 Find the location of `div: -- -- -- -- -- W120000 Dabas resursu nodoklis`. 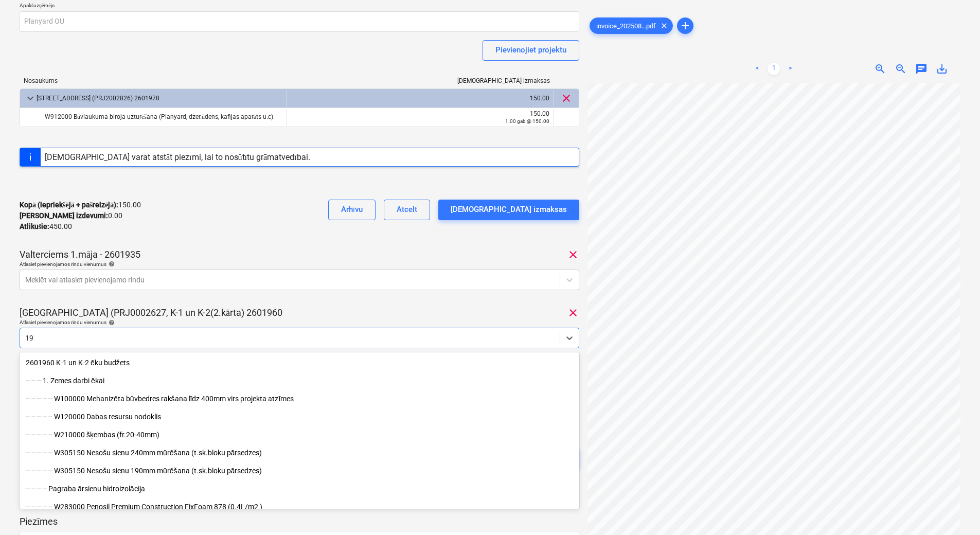

div: -- -- -- -- -- W120000 Dabas resursu nodoklis is located at coordinates (299, 416).